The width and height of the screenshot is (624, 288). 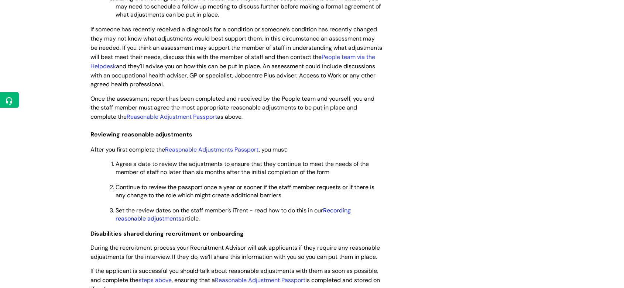 I want to click on a: steps above, so click(x=155, y=280).